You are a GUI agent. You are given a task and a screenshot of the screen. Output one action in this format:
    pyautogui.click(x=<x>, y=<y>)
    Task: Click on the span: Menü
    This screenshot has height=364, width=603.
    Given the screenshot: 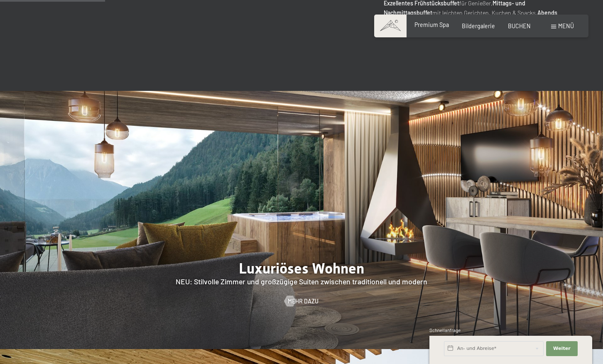 What is the action you would take?
    pyautogui.click(x=566, y=26)
    